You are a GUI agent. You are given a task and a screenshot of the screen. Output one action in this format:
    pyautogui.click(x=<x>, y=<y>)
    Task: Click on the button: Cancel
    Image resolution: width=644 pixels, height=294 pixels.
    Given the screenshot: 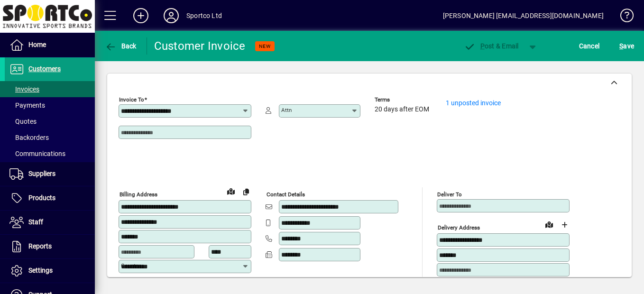 What is the action you would take?
    pyautogui.click(x=589, y=46)
    